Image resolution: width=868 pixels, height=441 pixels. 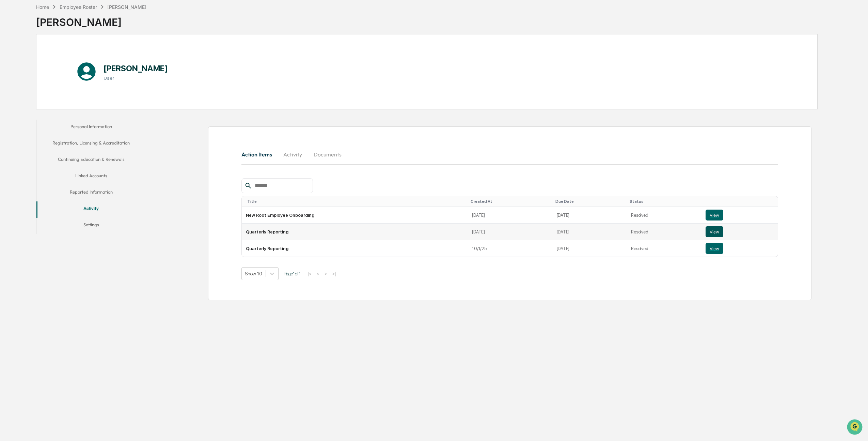 What do you see at coordinates (25, 89) in the screenshot?
I see `a: 🖐️Preclearance` at bounding box center [25, 89].